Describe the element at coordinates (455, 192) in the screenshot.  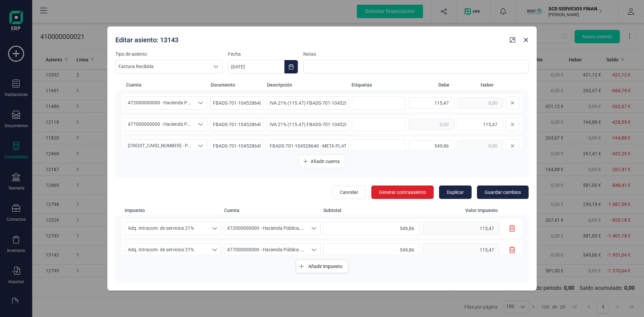
I see `span: Duplicar` at that location.